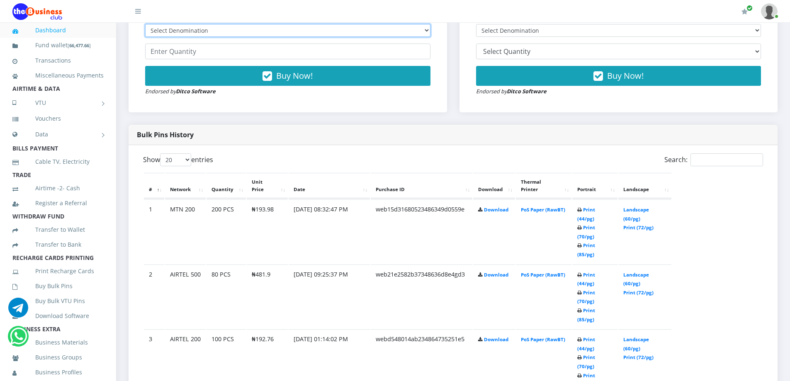  Describe the element at coordinates (178, 160) in the screenshot. I see `label: Show entries` at that location.